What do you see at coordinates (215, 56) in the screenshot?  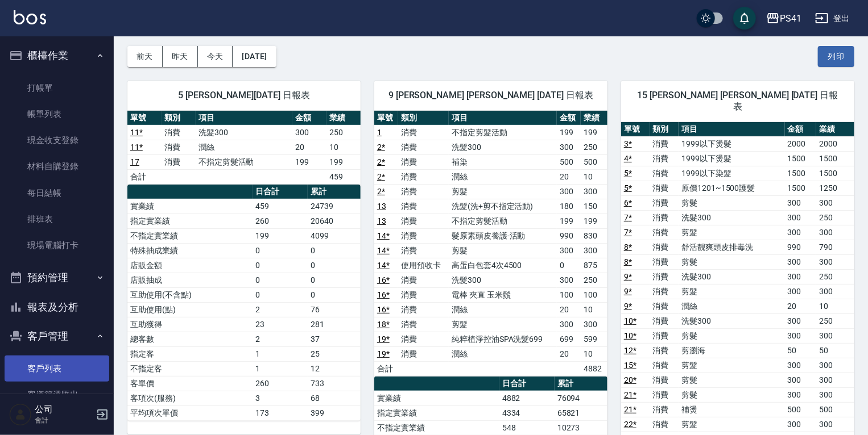 I see `button: 今天` at bounding box center [215, 56].